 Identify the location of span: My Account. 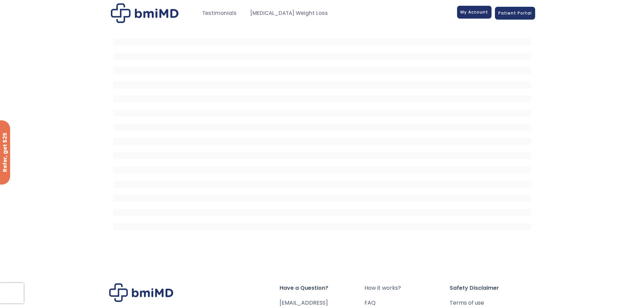
(475, 12).